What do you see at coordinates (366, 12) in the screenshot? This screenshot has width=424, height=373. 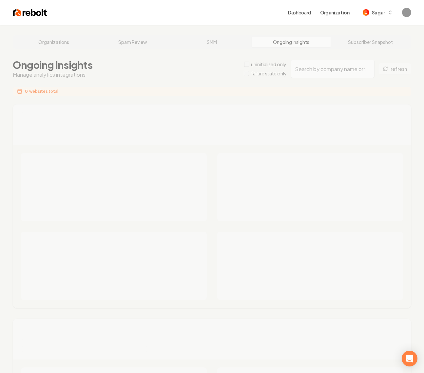 I see `img: Sagar` at bounding box center [366, 12].